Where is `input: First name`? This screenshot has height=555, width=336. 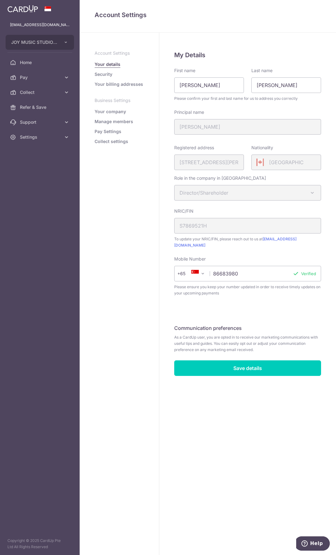
input: First name is located at coordinates (209, 85).